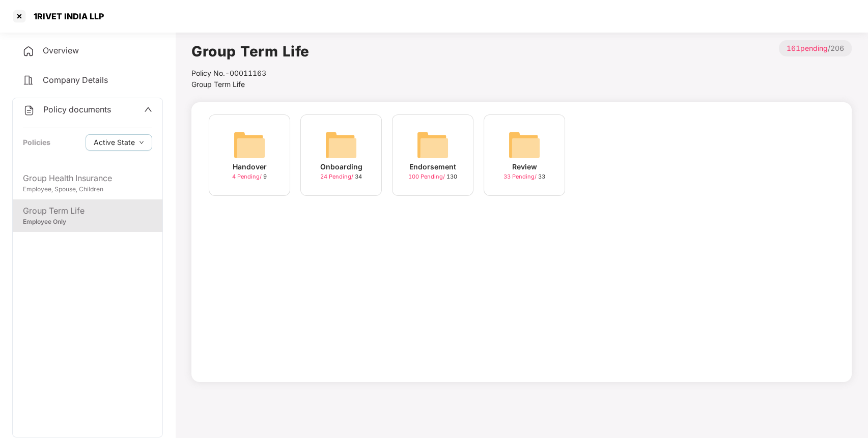 This screenshot has width=868, height=438. What do you see at coordinates (341, 177) in the screenshot?
I see `div: 34` at bounding box center [341, 177].